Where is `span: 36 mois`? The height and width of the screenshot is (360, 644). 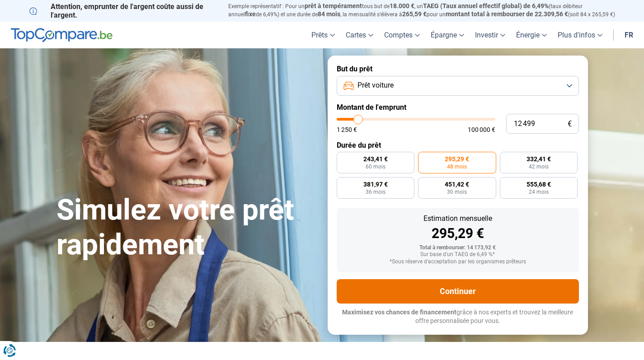 span: 36 mois is located at coordinates (375, 192).